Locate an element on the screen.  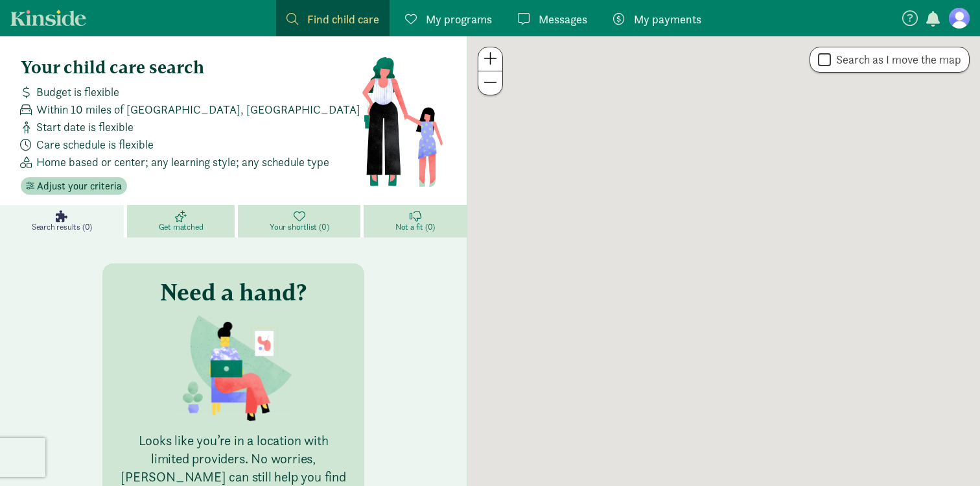
span: Search results (0) is located at coordinates (62, 227).